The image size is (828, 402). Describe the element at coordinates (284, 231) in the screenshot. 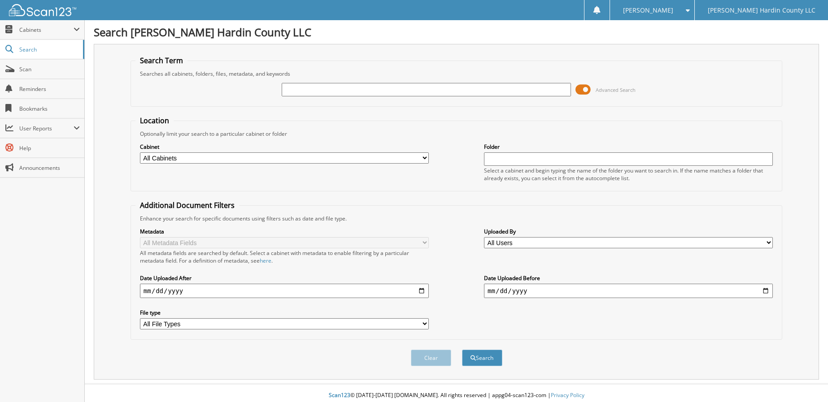

I see `label: Metadata` at that location.